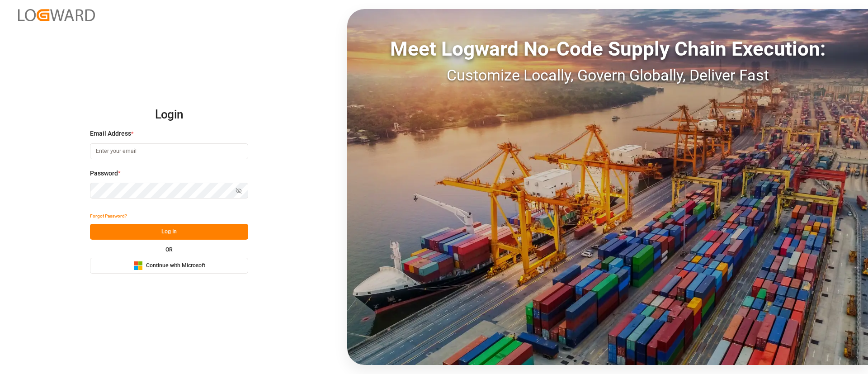 The image size is (868, 374). Describe the element at coordinates (169, 115) in the screenshot. I see `h2: Login` at that location.